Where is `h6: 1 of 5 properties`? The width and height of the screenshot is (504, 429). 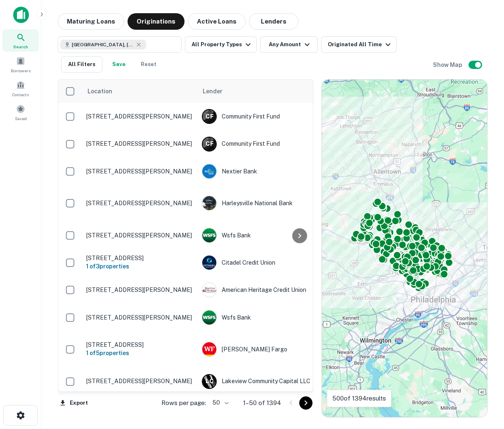 h6: 1 of 5 properties is located at coordinates (140, 353).